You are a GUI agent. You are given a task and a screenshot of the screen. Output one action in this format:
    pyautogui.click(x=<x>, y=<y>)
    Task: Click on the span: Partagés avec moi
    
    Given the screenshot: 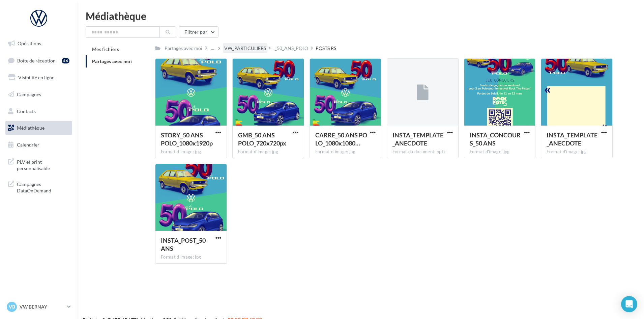 What is the action you would take?
    pyautogui.click(x=112, y=61)
    